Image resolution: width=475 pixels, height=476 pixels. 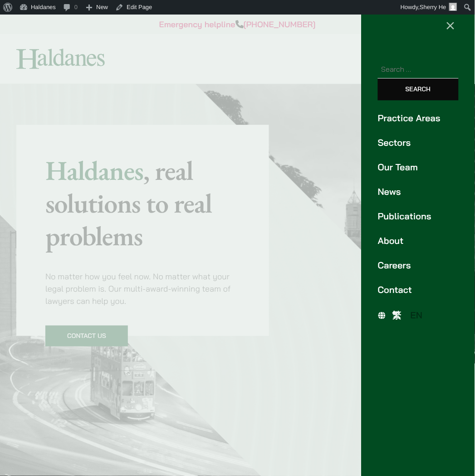 I want to click on a: Contact, so click(x=419, y=289).